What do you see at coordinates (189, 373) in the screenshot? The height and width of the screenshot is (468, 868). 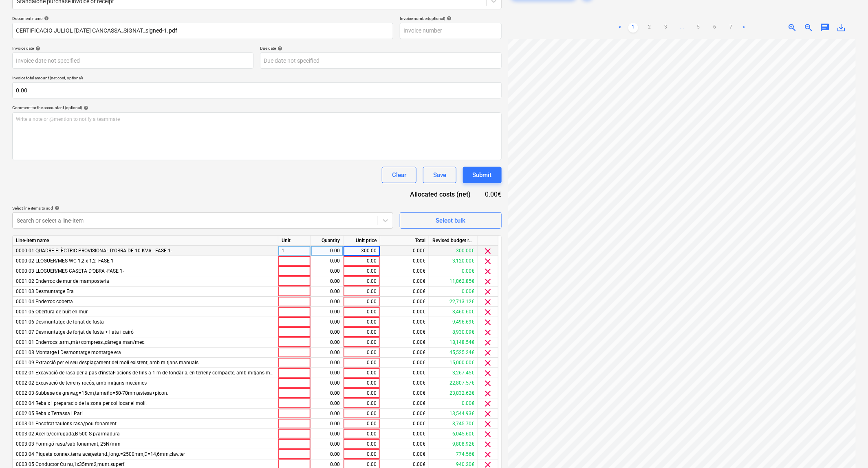 I see `span: 0002.01 Excavació de rasa per a pas d'instal·lacions de fins a 1 m de fondària, en terreny compac...` at bounding box center [189, 373].